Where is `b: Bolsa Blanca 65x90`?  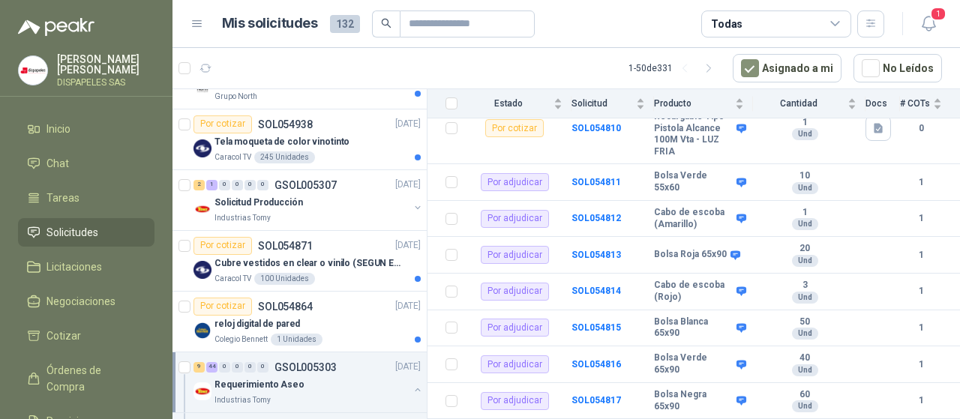
b: Bolsa Blanca 65x90 is located at coordinates (693, 328).